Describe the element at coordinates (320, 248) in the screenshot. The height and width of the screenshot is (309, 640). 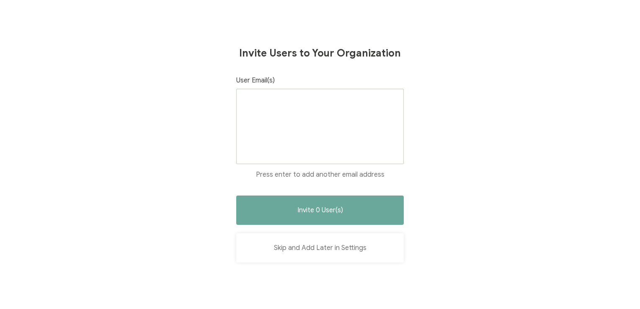
I see `button: Skip and Add Later in Settings` at that location.